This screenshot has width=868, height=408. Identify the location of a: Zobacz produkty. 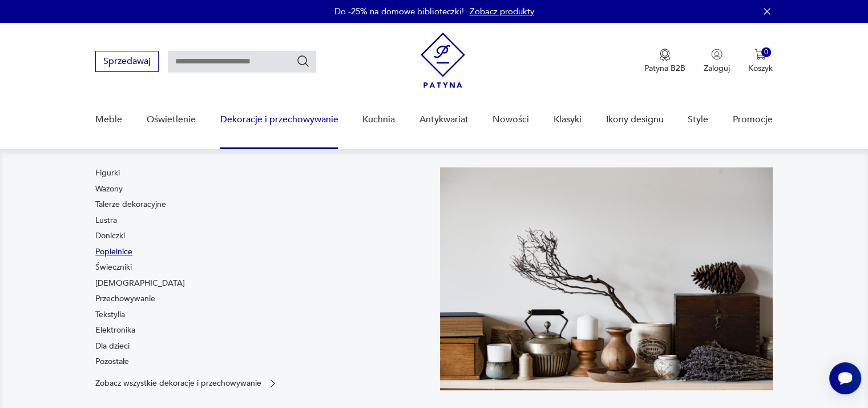
(502, 11).